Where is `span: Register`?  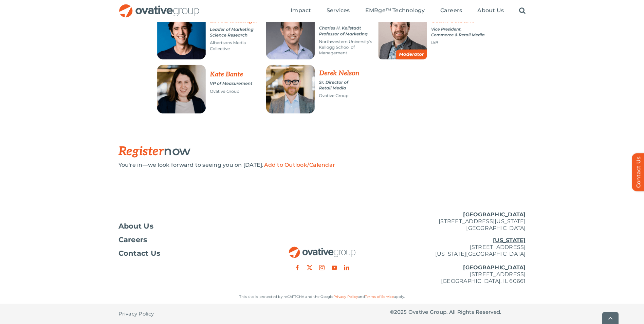
span: Register is located at coordinates (141, 152).